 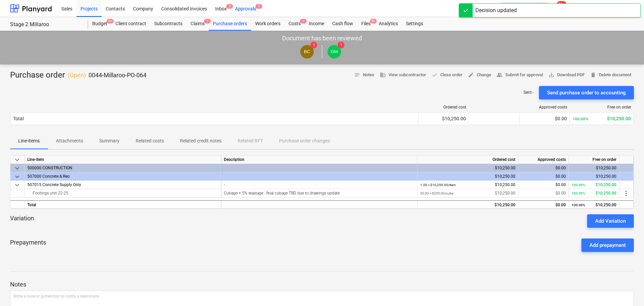 I want to click on div: Add Variation, so click(x=610, y=221).